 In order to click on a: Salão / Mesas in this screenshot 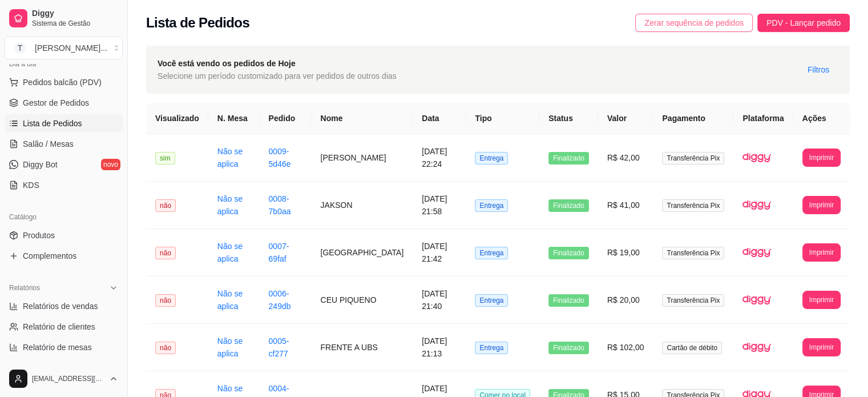, I will do `click(63, 144)`.